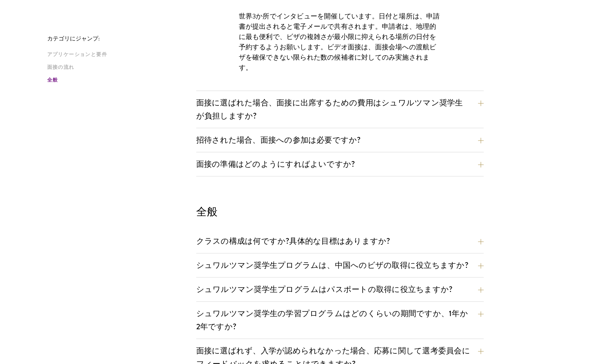 The width and height of the screenshot is (605, 364). What do you see at coordinates (340, 140) in the screenshot?
I see `button: 招待された場合、面接への参加は必要ですか?` at bounding box center [340, 140].